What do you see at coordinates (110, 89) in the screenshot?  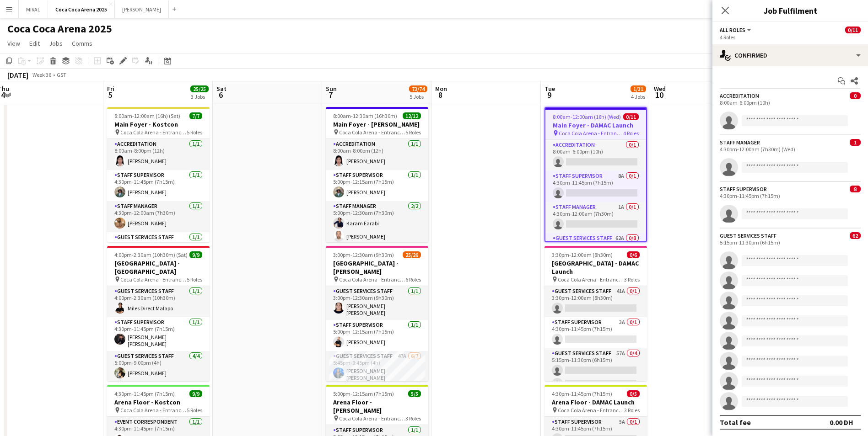 I see `span: Fri` at bounding box center [110, 89].